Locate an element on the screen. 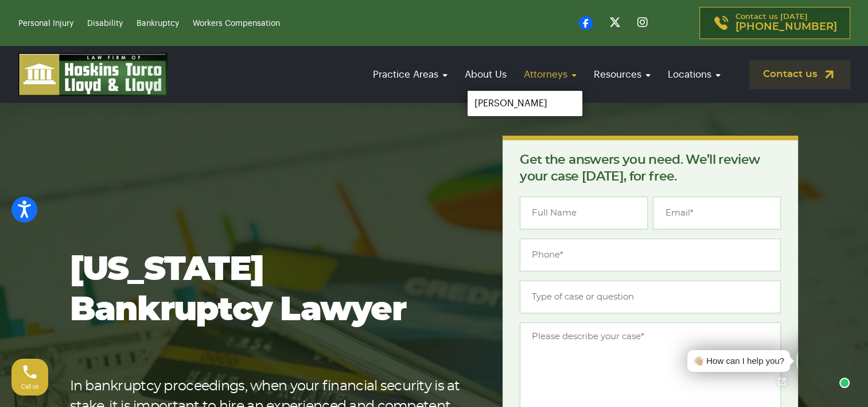 The height and width of the screenshot is (407, 868). input: Type of case or question is located at coordinates (650, 296).